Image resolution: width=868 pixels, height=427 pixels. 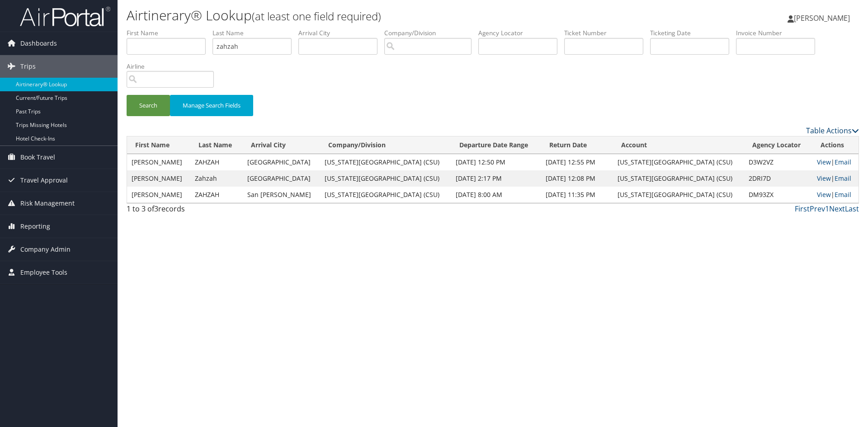 What do you see at coordinates (832, 131) in the screenshot?
I see `a: Table Actions` at bounding box center [832, 131].